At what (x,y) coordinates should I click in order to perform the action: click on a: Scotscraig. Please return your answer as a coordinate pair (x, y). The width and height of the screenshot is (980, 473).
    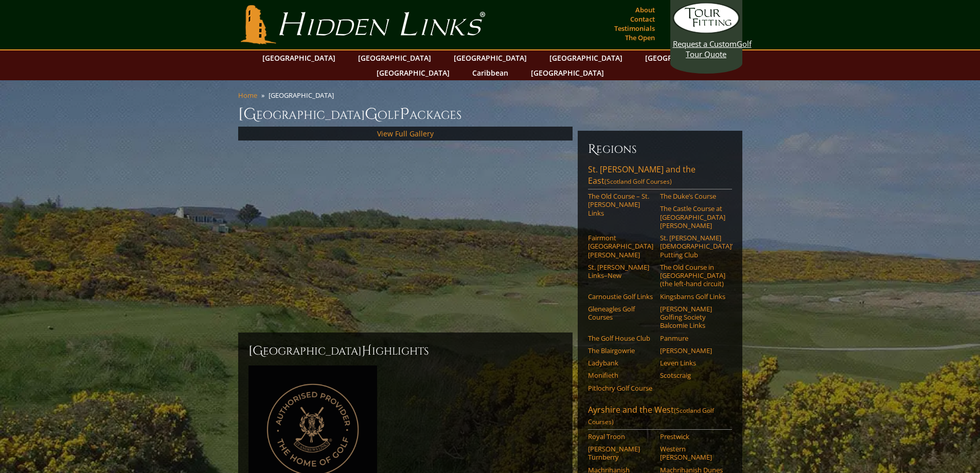
    Looking at the image, I should click on (693, 375).